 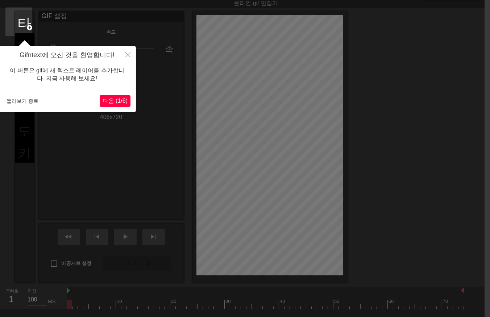 What do you see at coordinates (115, 101) in the screenshot?
I see `span: 다음 (1/6)` at bounding box center [115, 101].